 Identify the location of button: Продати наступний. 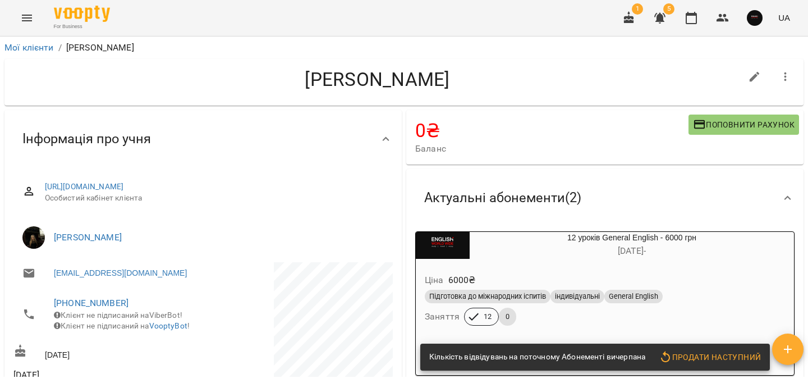
(710, 357).